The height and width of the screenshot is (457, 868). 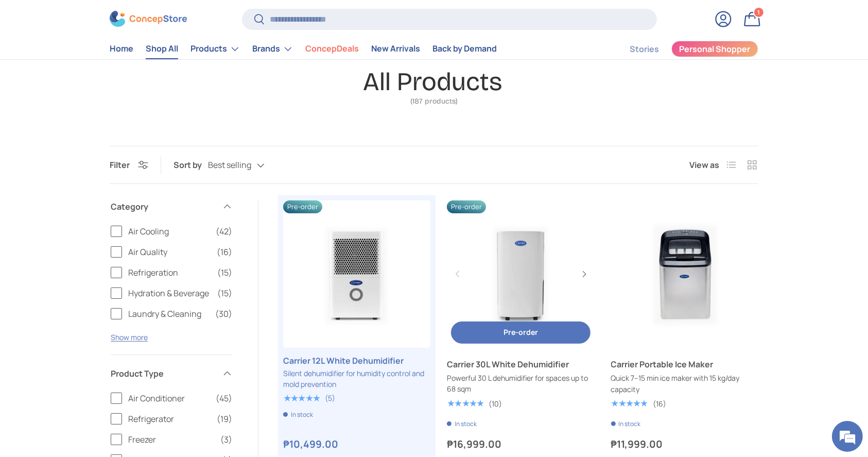 What do you see at coordinates (224, 398) in the screenshot?
I see `span: (45)` at bounding box center [224, 398].